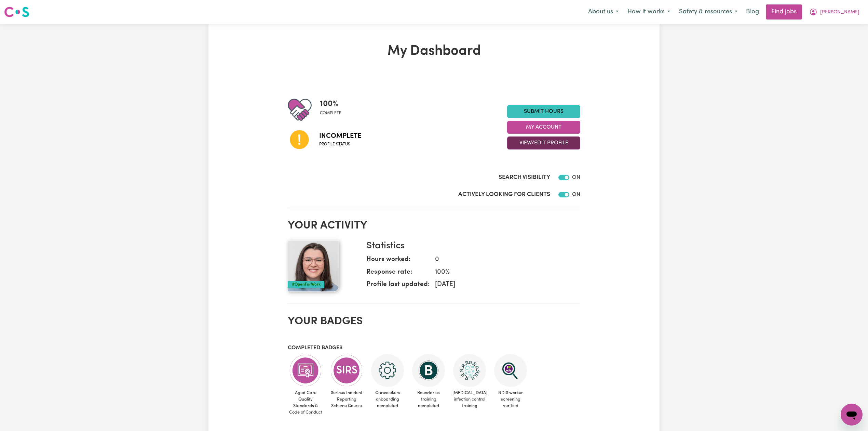 This screenshot has height=431, width=868. I want to click on h3: Completed badges, so click(434, 347).